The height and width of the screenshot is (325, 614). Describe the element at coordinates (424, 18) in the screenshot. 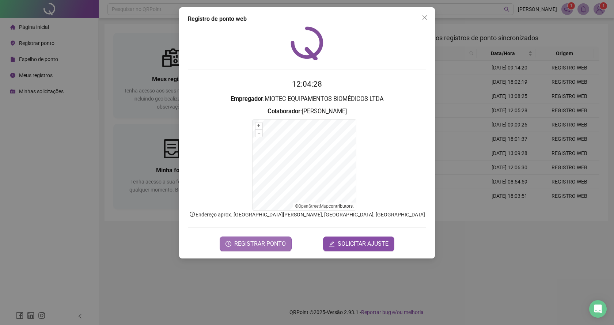

I see `button: Close` at that location.